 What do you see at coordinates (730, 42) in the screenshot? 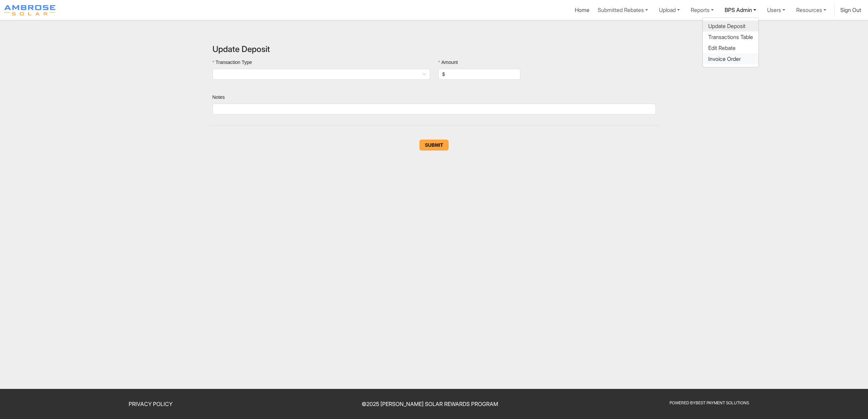
I see `div: Submitted Rebates` at bounding box center [730, 42].